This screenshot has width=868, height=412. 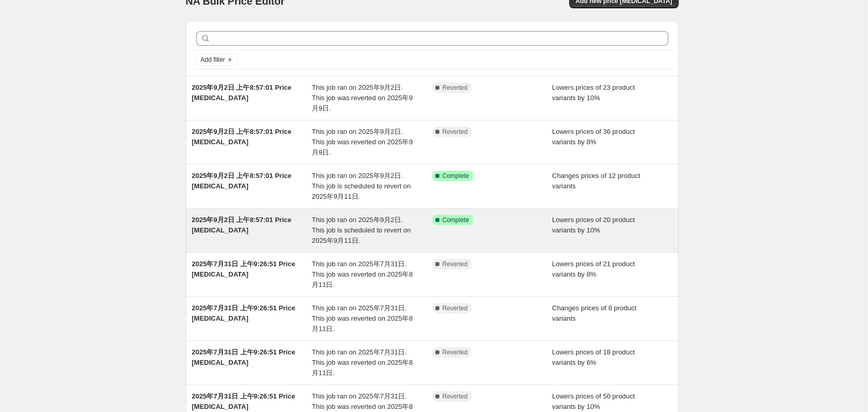 What do you see at coordinates (594, 313) in the screenshot?
I see `span: Changes prices of 8 product variants` at bounding box center [594, 313].